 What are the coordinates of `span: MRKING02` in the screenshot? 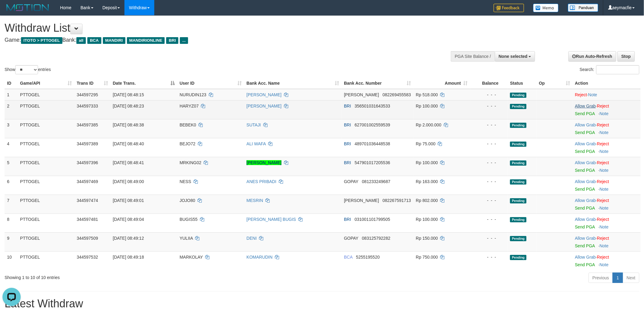 It's located at (190, 163).